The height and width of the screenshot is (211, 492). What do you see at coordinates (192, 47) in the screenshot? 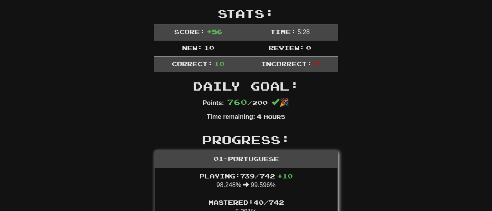
I see `span: New:` at bounding box center [192, 47].